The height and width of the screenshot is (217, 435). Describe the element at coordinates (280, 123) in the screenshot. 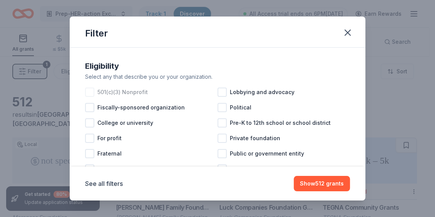

I see `span: Pre-K to 12th school or school district` at that location.